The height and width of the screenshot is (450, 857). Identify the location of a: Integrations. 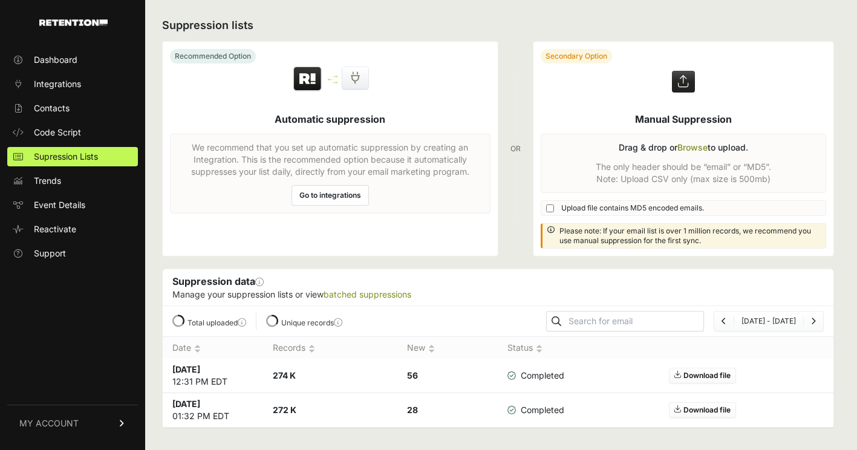
(73, 84).